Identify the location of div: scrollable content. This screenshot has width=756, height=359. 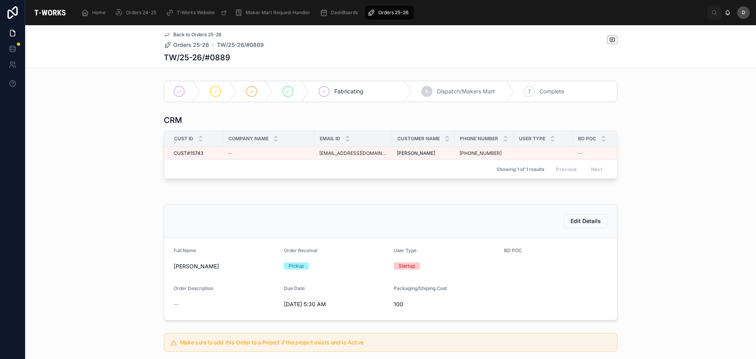
(391, 13).